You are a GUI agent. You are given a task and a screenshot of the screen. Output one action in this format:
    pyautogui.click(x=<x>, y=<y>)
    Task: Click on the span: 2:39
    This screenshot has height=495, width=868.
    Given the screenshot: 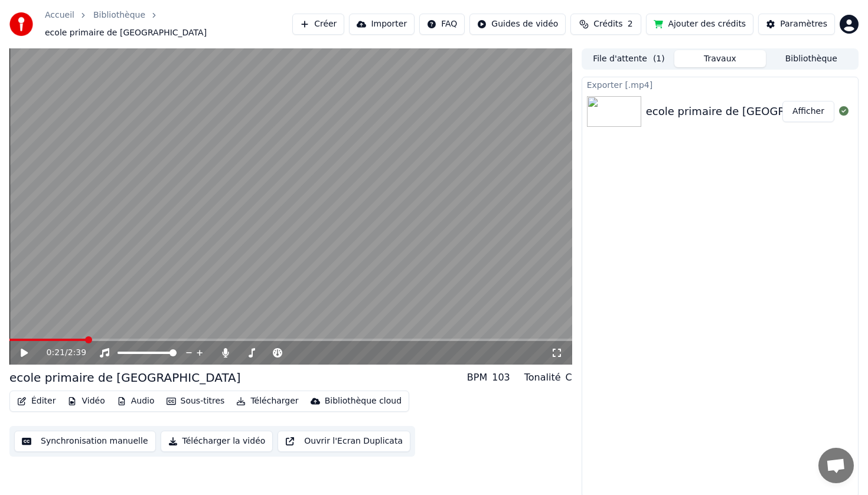 What is the action you would take?
    pyautogui.click(x=77, y=353)
    